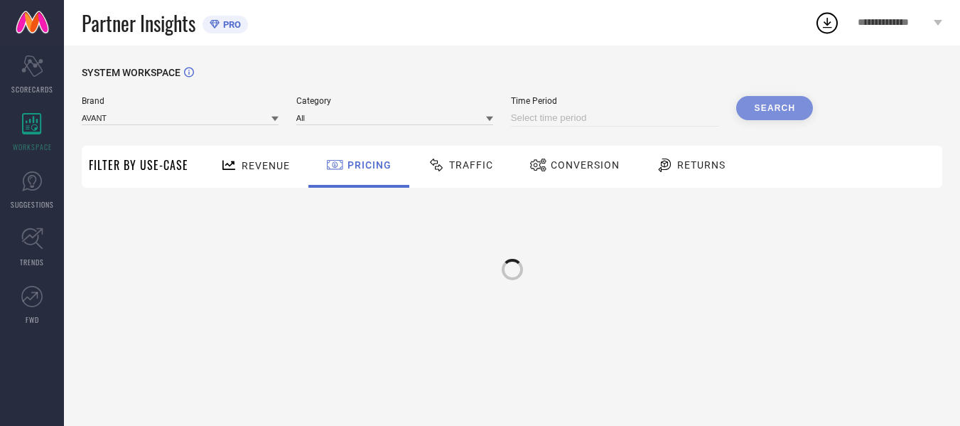 The width and height of the screenshot is (960, 426). What do you see at coordinates (702, 165) in the screenshot?
I see `span: Returns` at bounding box center [702, 165].